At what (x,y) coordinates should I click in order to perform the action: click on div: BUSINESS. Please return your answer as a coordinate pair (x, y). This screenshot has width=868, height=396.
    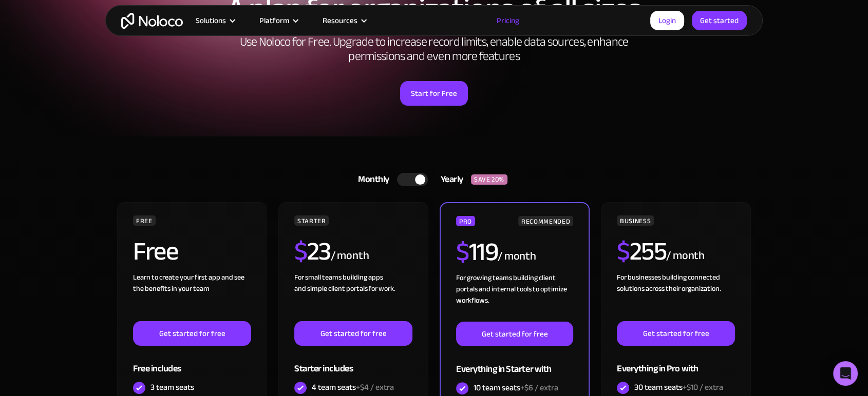
    Looking at the image, I should click on (635, 220).